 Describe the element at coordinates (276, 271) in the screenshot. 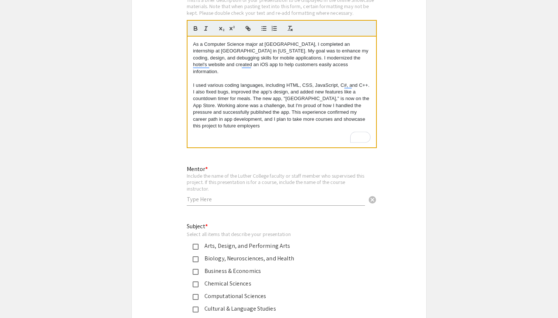

I see `div: Business & Economics` at that location.